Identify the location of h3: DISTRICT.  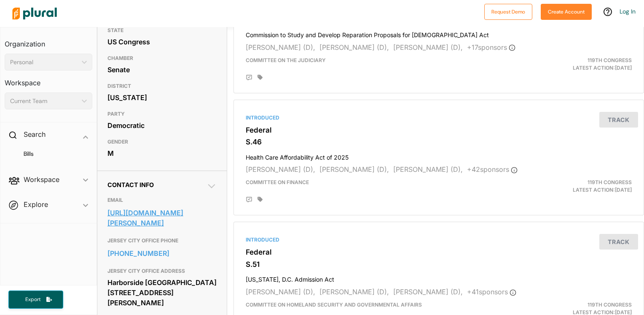
(162, 86).